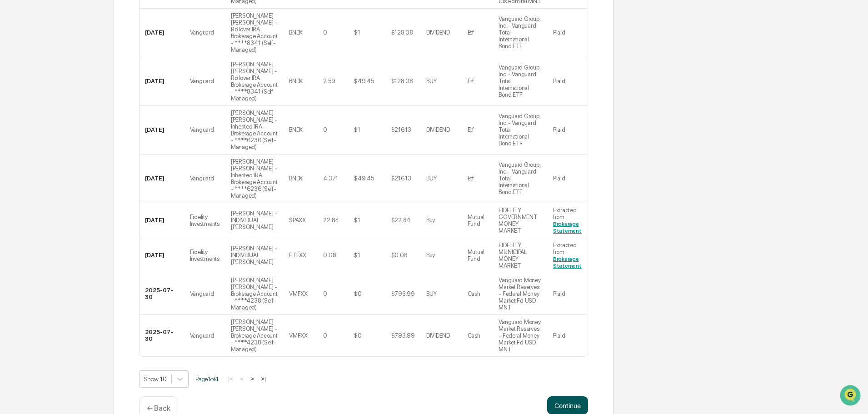 The height and width of the screenshot is (414, 868). I want to click on a: Powered byPylon, so click(87, 157).